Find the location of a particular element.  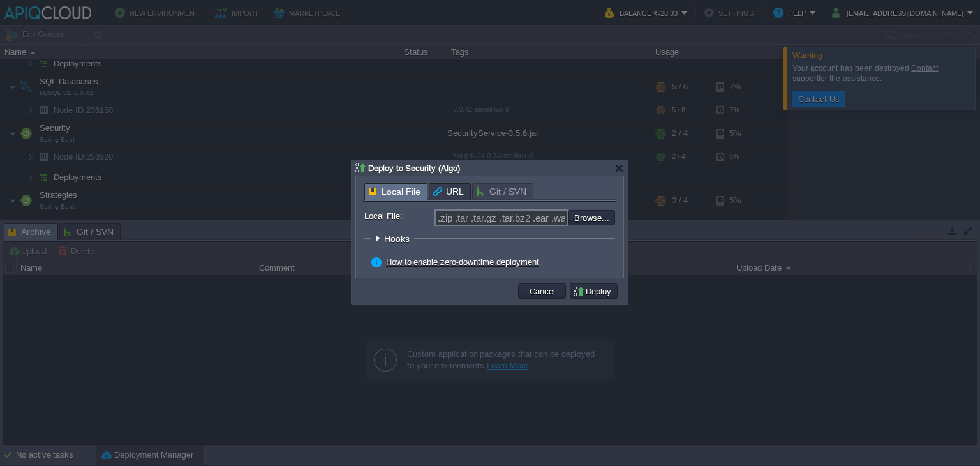

a: How to enable zero-downtime deployment is located at coordinates (462, 262).